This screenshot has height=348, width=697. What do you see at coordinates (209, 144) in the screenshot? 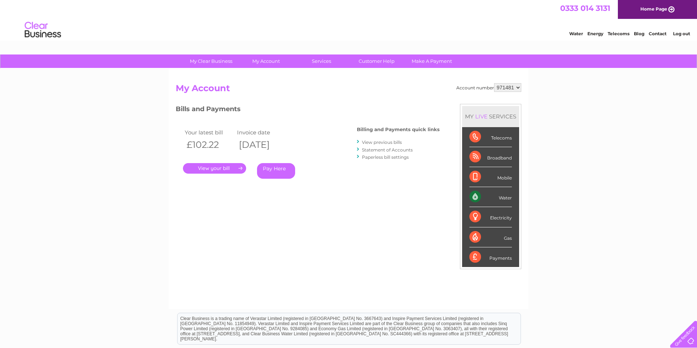
I see `th: £102.22` at bounding box center [209, 144].